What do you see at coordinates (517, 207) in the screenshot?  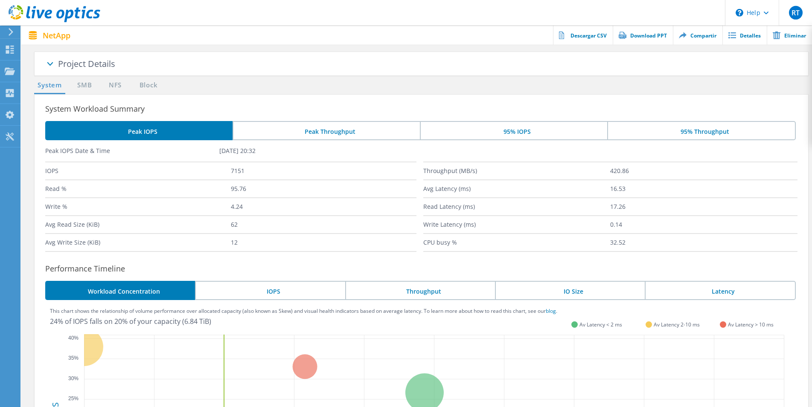 I see `label: Read Latency (ms)` at bounding box center [517, 207].